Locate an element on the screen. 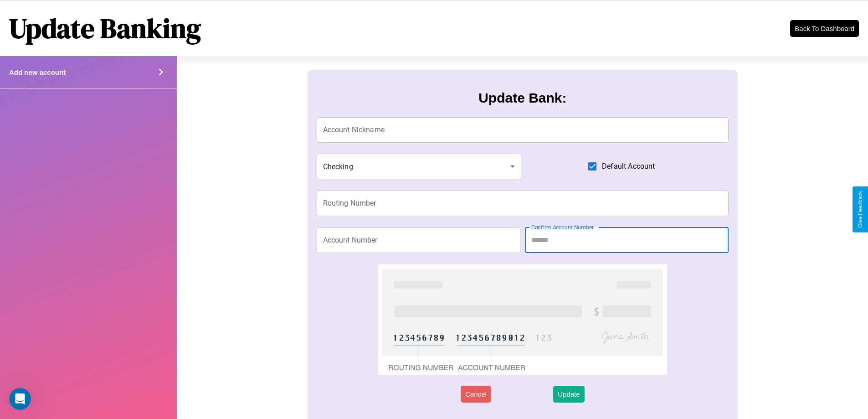 This screenshot has height=419, width=868. button: Back To Dashboard is located at coordinates (824, 28).